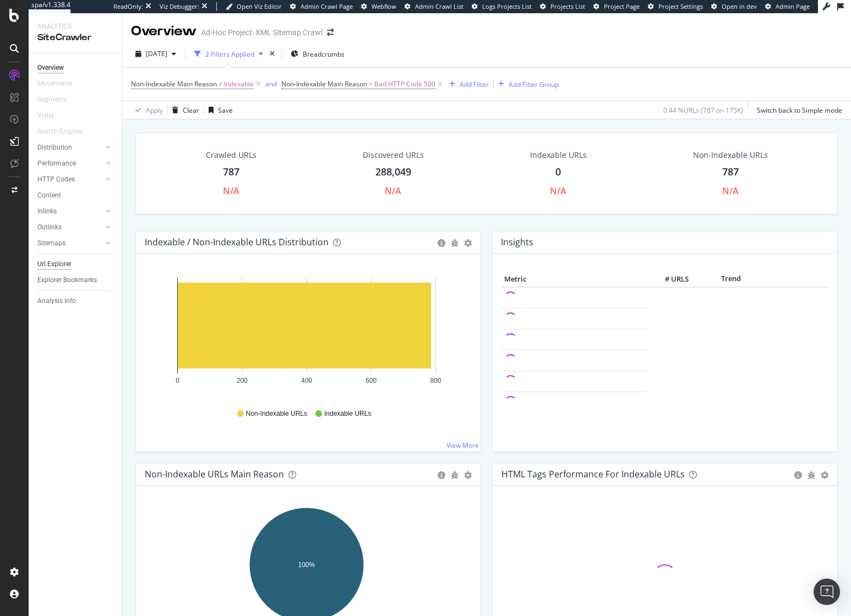 This screenshot has height=616, width=851. What do you see at coordinates (58, 100) in the screenshot?
I see `a: Segments` at bounding box center [58, 100].